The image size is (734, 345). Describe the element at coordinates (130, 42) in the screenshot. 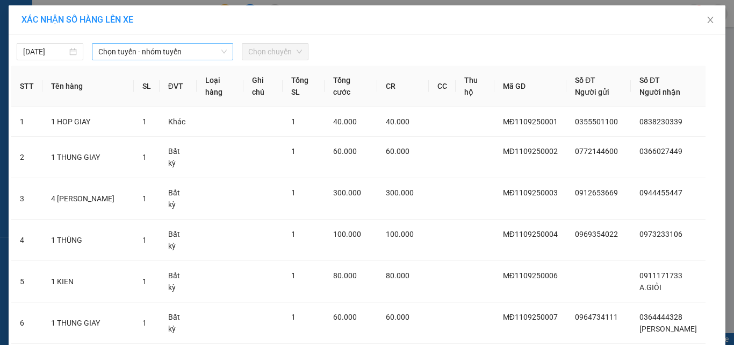

I see `div: 0987753778` at that location.